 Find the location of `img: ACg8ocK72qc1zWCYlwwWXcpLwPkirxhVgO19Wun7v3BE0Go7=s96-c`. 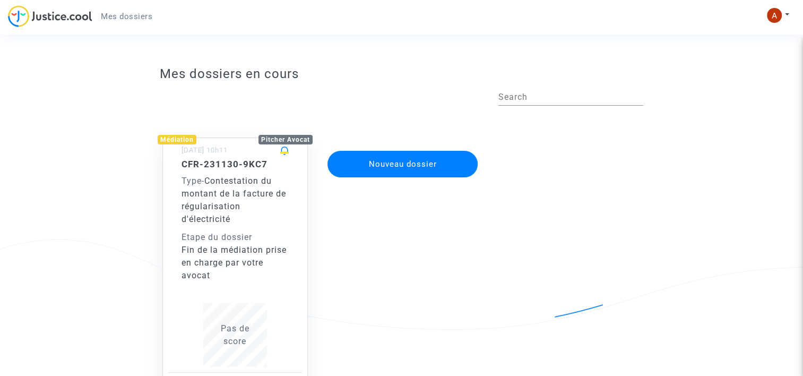

img: ACg8ocK72qc1zWCYlwwWXcpLwPkirxhVgO19Wun7v3BE0Go7=s96-c is located at coordinates (774, 15).